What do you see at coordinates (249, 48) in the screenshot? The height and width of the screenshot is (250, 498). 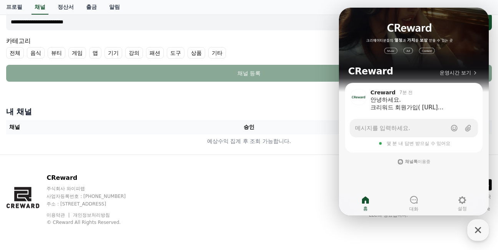 I see `div: 카테고리` at bounding box center [249, 48].